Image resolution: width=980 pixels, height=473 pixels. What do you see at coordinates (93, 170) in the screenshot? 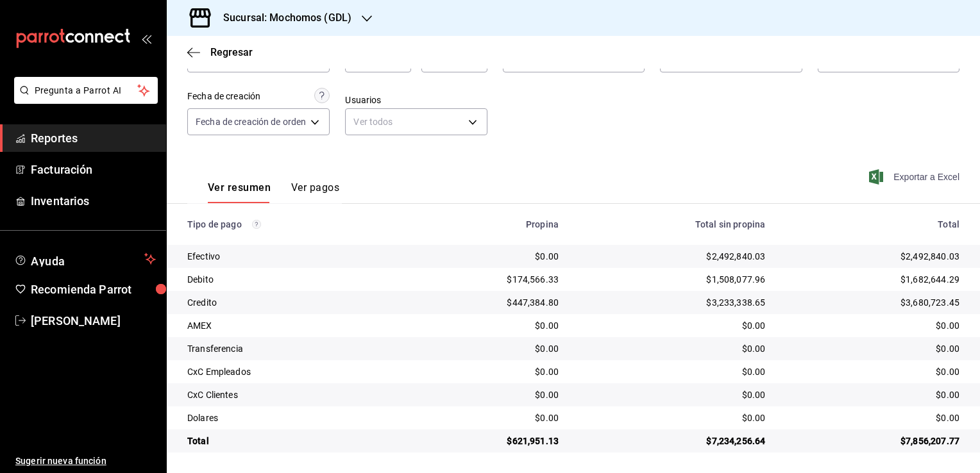
I see `span: Facturación` at bounding box center [93, 170].